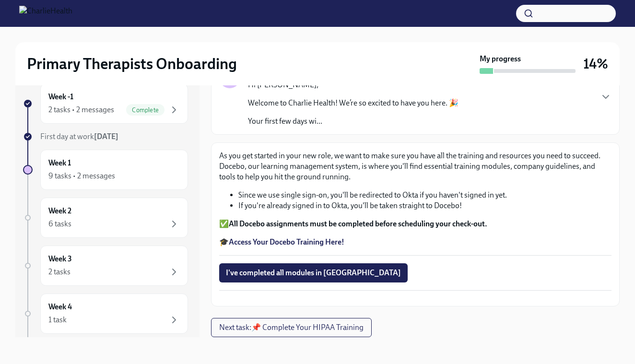 This screenshot has width=635, height=364. What do you see at coordinates (291, 327) in the screenshot?
I see `span: Next task : 📌 Complete Your HIPAA Training` at bounding box center [291, 327].